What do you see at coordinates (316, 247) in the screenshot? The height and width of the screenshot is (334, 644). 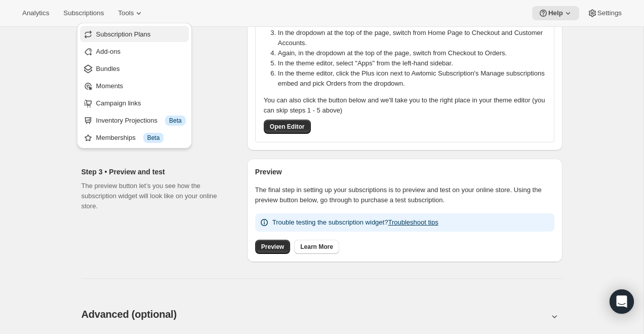 I see `a: Learn More` at bounding box center [316, 247].